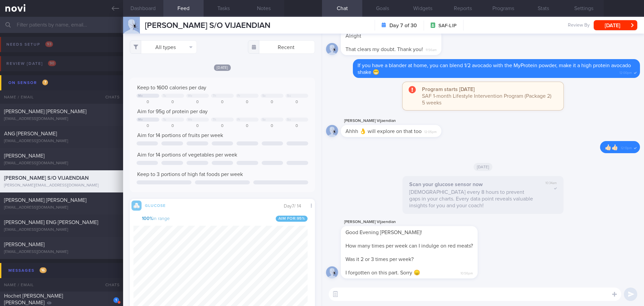  I want to click on span: Aim for 14 portions of vegetables per week, so click(187, 155).